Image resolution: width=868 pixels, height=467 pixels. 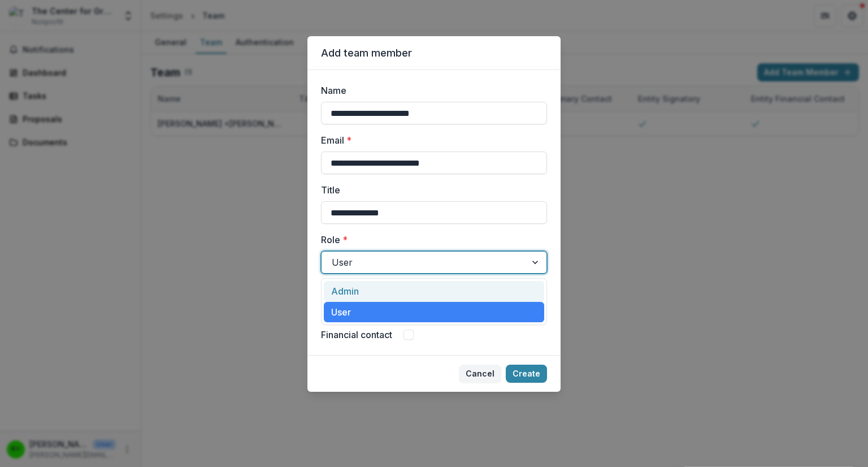 What do you see at coordinates (480, 374) in the screenshot?
I see `button: Cancel` at bounding box center [480, 374].